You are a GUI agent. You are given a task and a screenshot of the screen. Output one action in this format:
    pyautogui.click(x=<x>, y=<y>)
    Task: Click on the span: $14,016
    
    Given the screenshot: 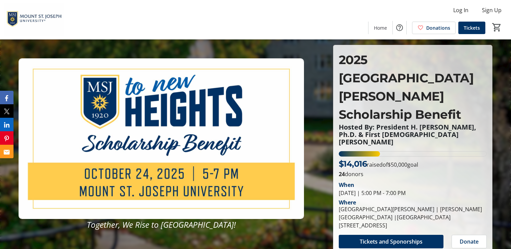 What is the action you would take?
    pyautogui.click(x=353, y=164)
    